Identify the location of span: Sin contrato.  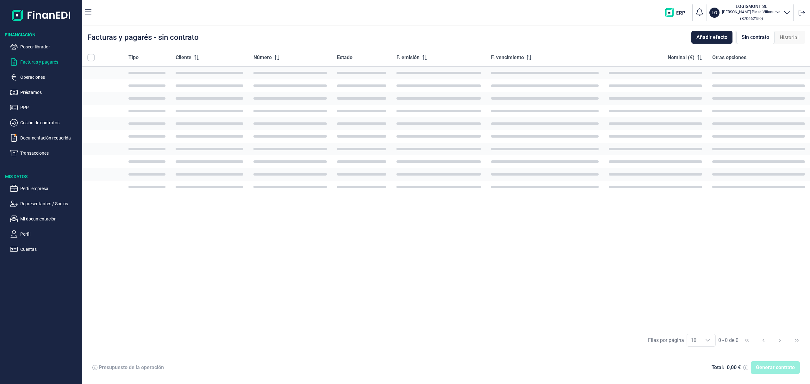
(755, 37).